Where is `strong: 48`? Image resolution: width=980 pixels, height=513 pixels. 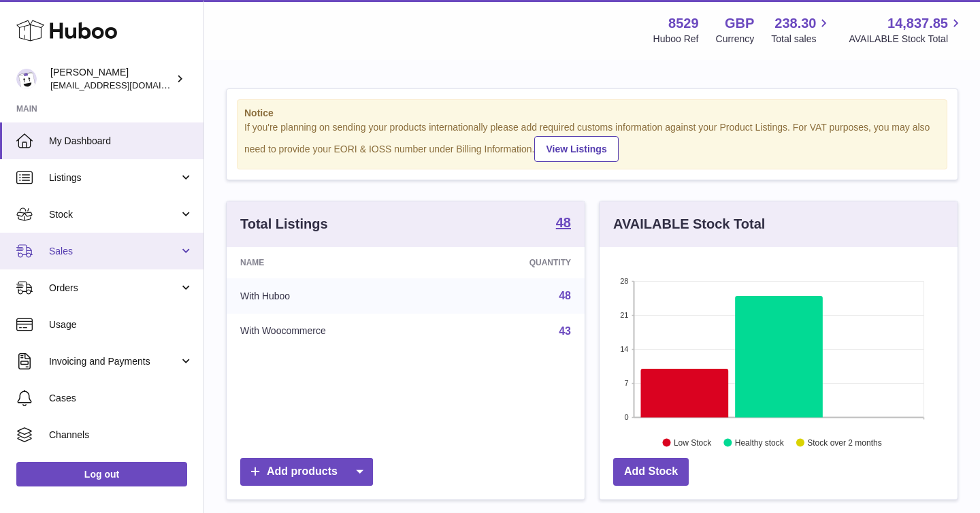
strong: 48 is located at coordinates (563, 223).